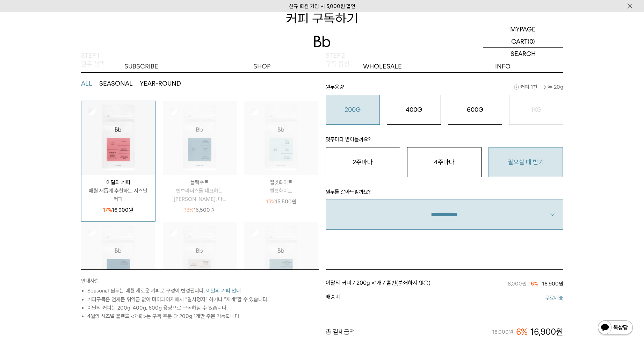 The image size is (644, 347). What do you see at coordinates (108, 211) in the screenshot?
I see `span: 17%` at bounding box center [108, 211].